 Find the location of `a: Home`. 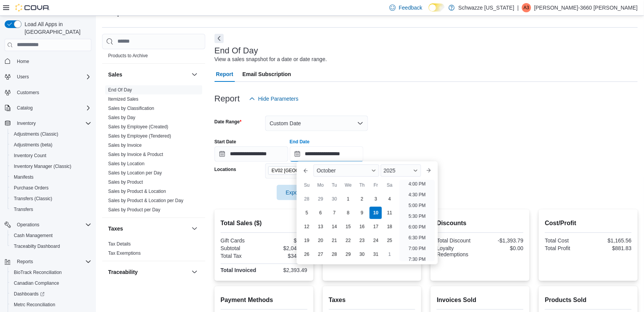

a: Home is located at coordinates (23, 62).